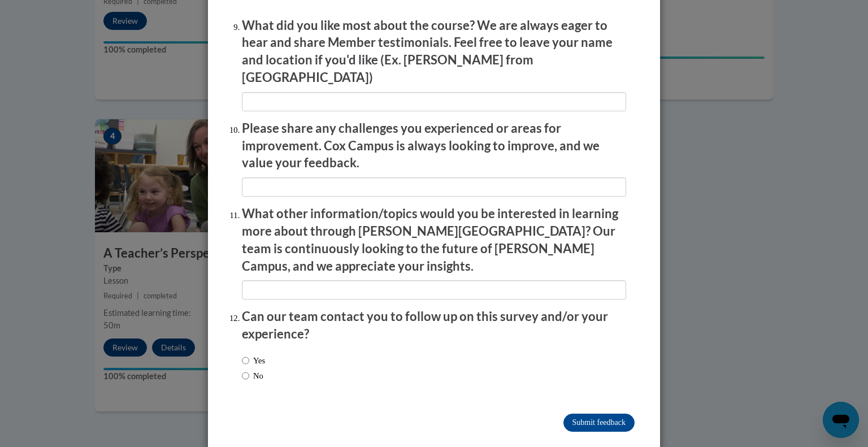 This screenshot has height=447, width=868. I want to click on p: What did you like most about the course? We are always eager to hear and share Member testimonial..., so click(434, 51).